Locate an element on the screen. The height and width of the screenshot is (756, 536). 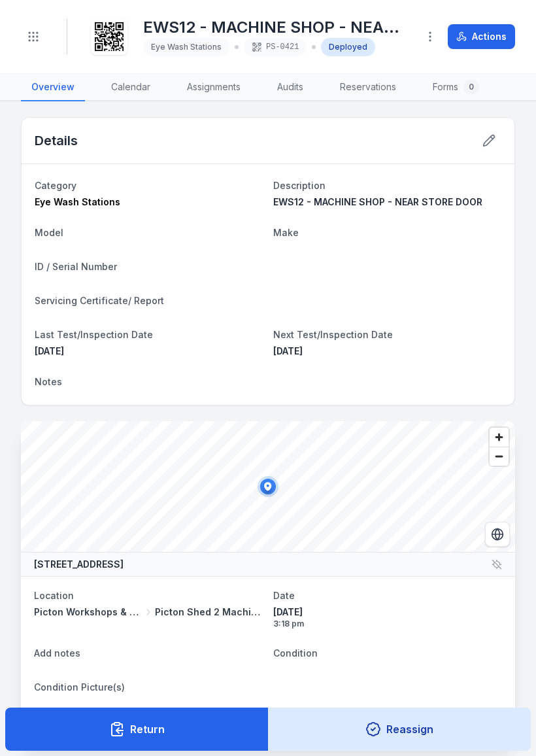
a: Reservations is located at coordinates (368, 88).